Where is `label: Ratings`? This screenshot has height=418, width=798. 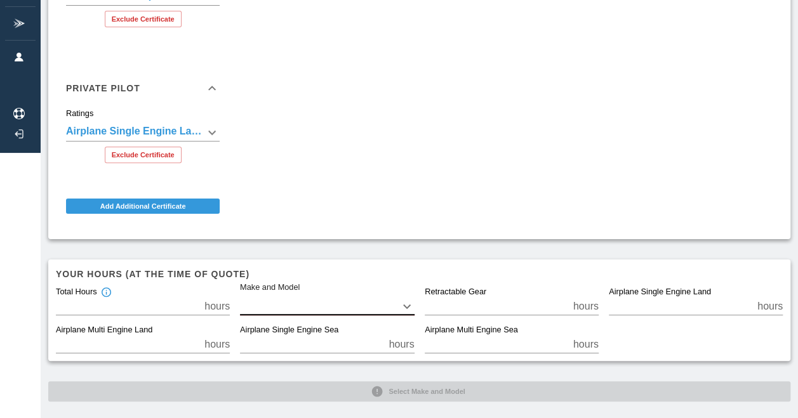
label: Ratings is located at coordinates (79, 114).